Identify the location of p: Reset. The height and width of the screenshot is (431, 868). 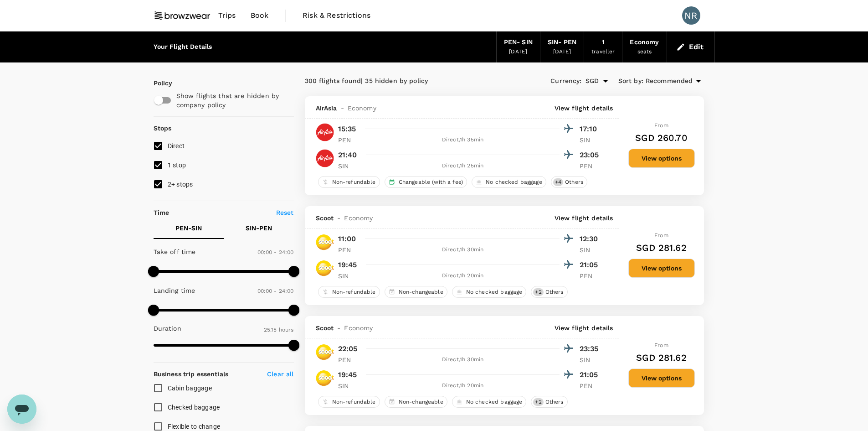
(285, 212).